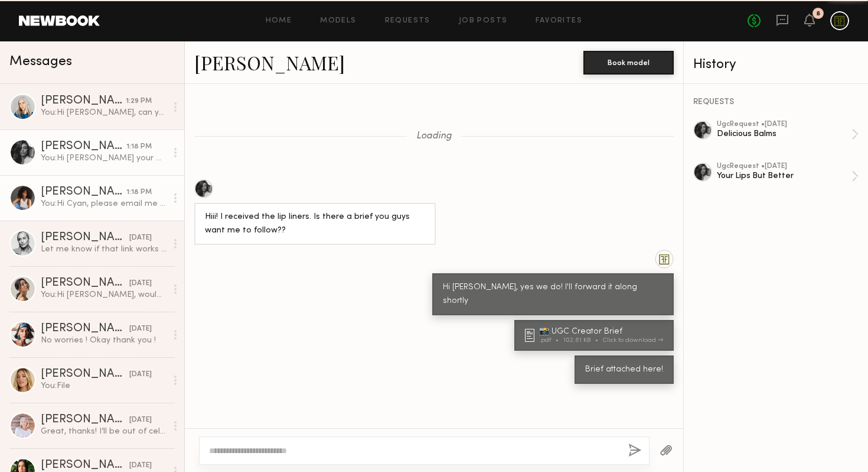  What do you see at coordinates (407, 21) in the screenshot?
I see `a: Requests` at bounding box center [407, 21].